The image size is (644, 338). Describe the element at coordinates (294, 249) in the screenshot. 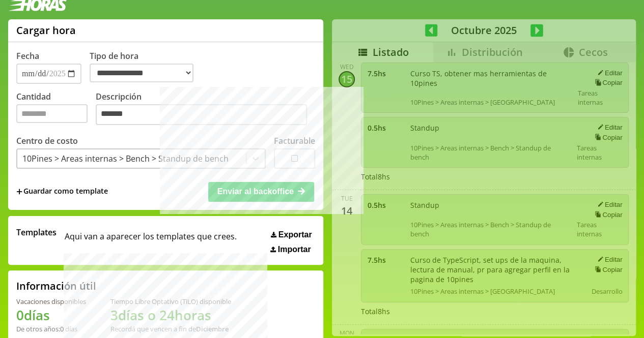

I see `span: Importar` at that location.